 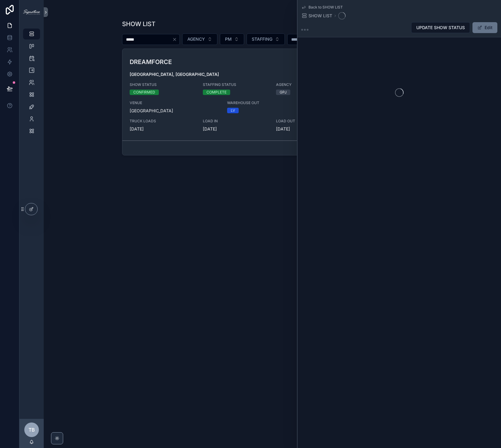 What do you see at coordinates (32, 84) in the screenshot?
I see `div: scrollable content` at bounding box center [32, 84].